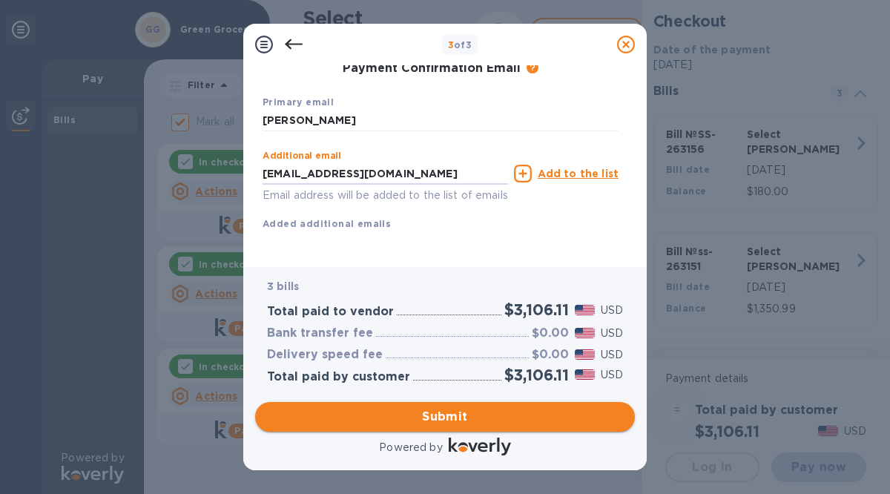  I want to click on p: Powered by, so click(410, 447).